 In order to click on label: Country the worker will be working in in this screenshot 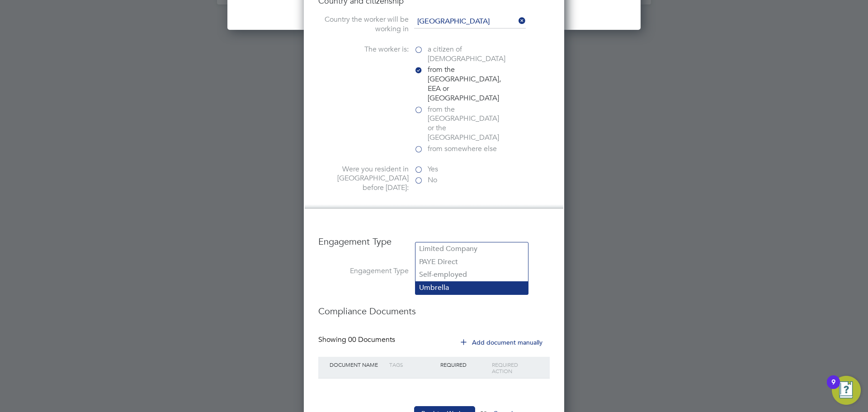, I will do `click(363, 25)`.